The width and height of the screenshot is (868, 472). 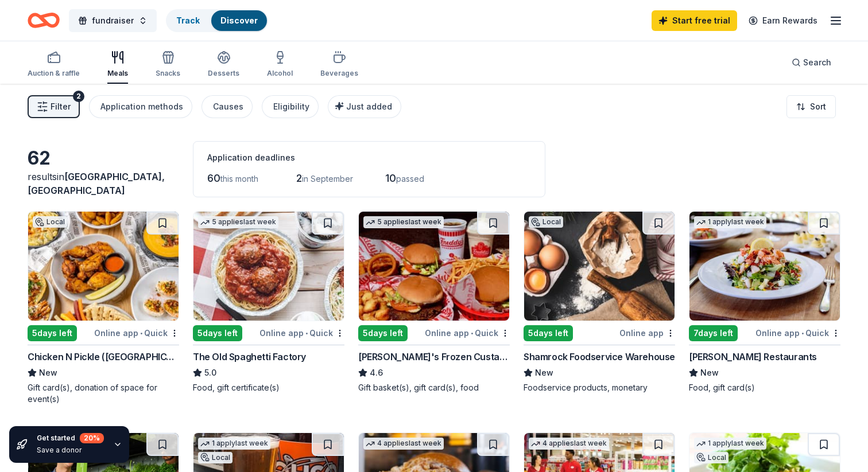 What do you see at coordinates (299, 178) in the screenshot?
I see `span: 2` at bounding box center [299, 178].